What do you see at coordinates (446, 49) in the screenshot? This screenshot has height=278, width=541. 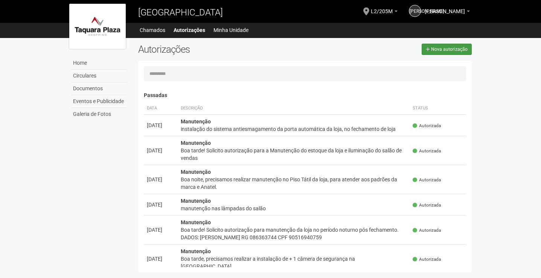 I see `a: Nova autorização` at bounding box center [446, 49].